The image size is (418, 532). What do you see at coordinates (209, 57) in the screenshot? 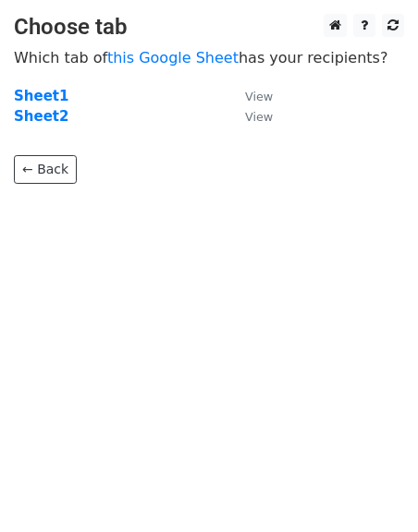
I see `p: Which tab of has your recipients?` at bounding box center [209, 57].